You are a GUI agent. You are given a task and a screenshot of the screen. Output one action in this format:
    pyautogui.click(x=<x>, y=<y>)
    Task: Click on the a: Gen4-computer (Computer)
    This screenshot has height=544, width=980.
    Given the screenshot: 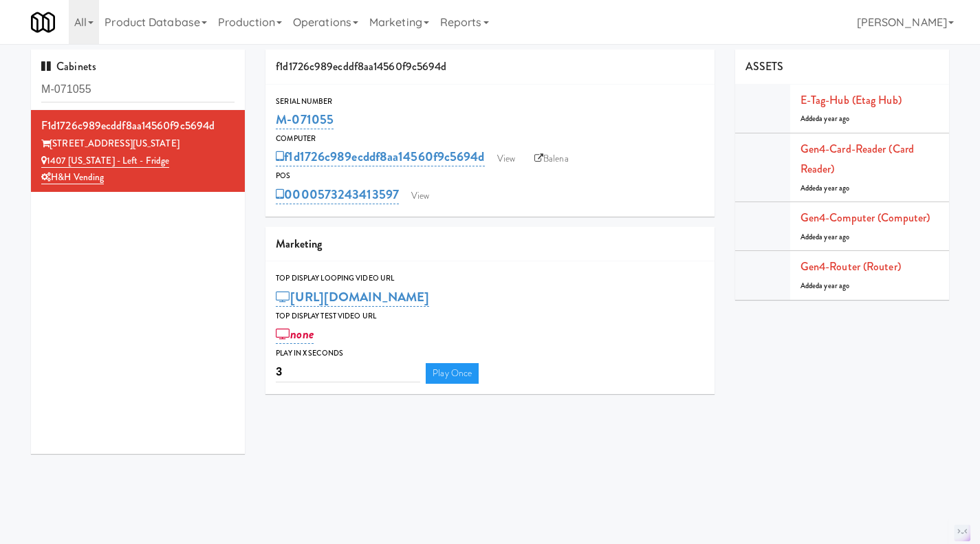 What is the action you would take?
    pyautogui.click(x=866, y=217)
    